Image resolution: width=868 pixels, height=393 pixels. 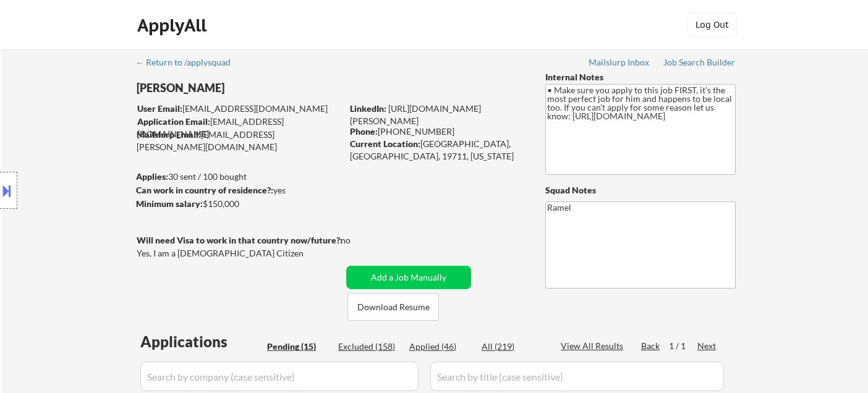 What do you see at coordinates (409, 277) in the screenshot?
I see `button: Add a Job Manually` at bounding box center [409, 277].